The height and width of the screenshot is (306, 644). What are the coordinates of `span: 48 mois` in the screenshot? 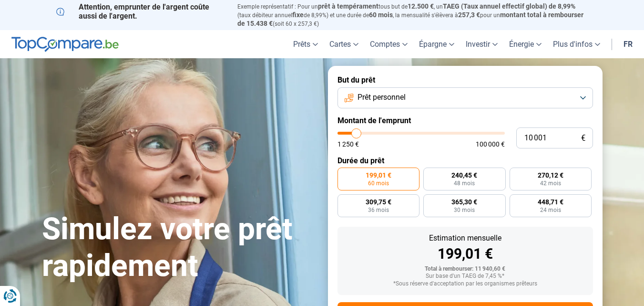 It's located at (464, 183).